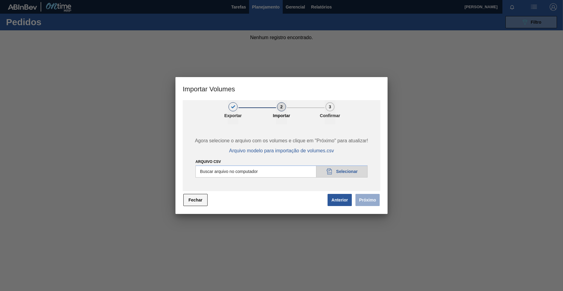 This screenshot has height=291, width=563. What do you see at coordinates (196, 200) in the screenshot?
I see `button: Fechar` at bounding box center [196, 200].